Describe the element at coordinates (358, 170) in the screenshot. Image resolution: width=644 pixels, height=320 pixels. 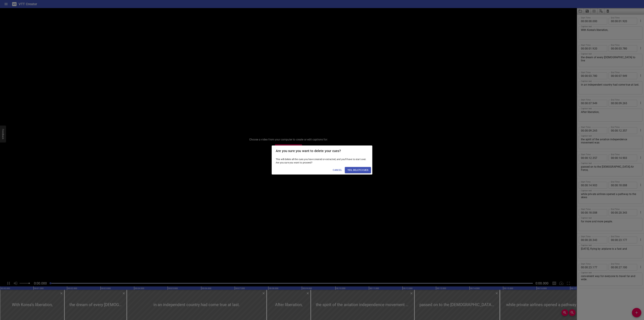
I see `span: Yes, Delete Cues` at that location.